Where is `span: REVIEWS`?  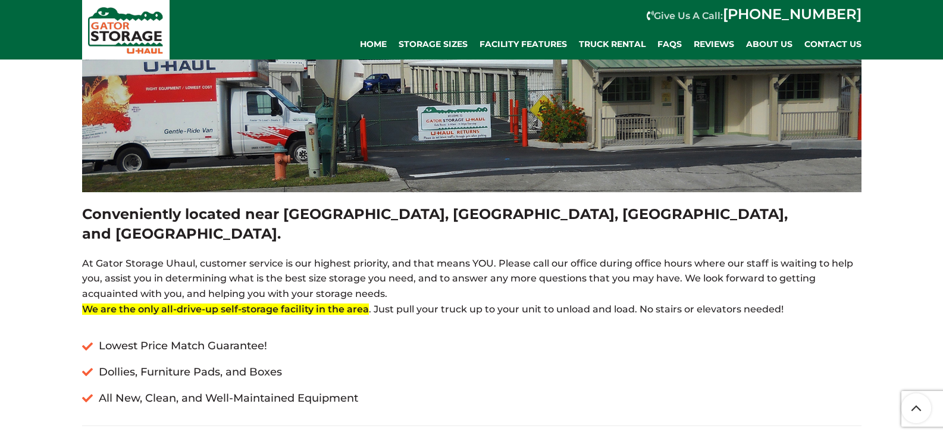 span: REVIEWS is located at coordinates (714, 44).